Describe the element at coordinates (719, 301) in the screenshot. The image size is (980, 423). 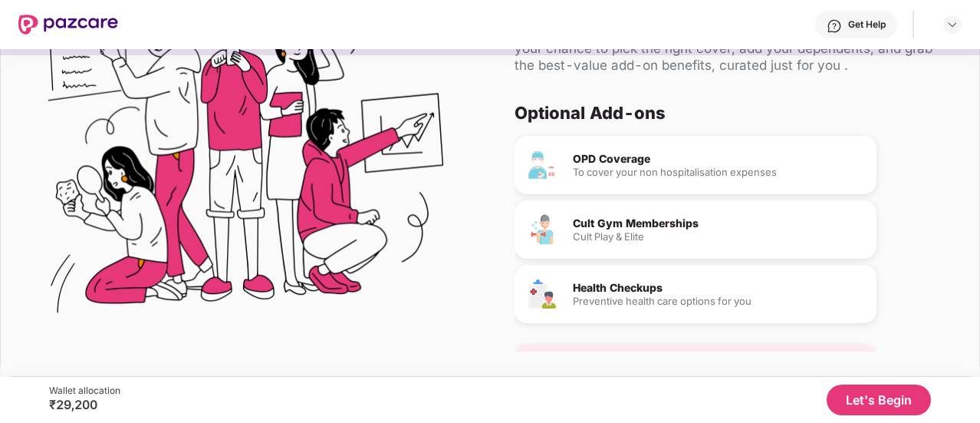
I see `div: Preventive health care options for you` at that location.